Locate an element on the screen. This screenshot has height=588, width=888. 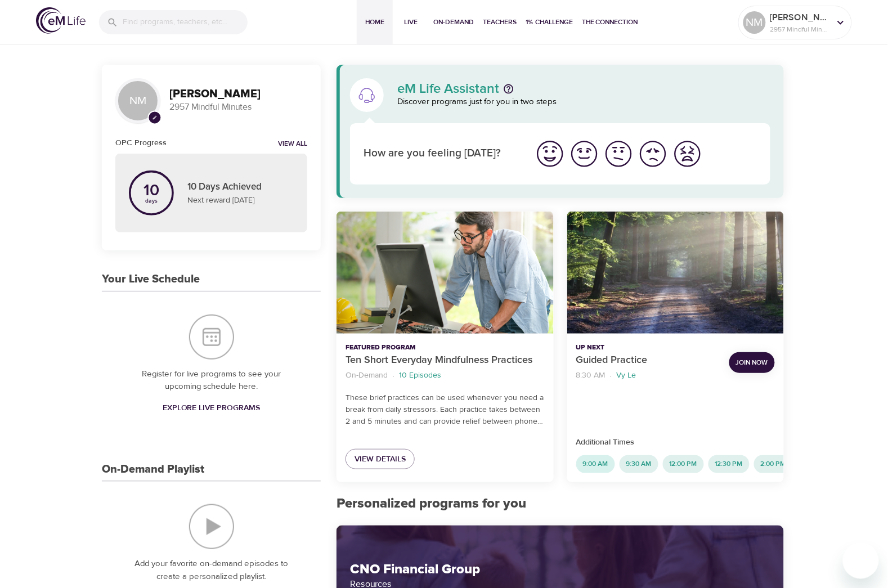
button: I'm feeling good is located at coordinates (584, 154).